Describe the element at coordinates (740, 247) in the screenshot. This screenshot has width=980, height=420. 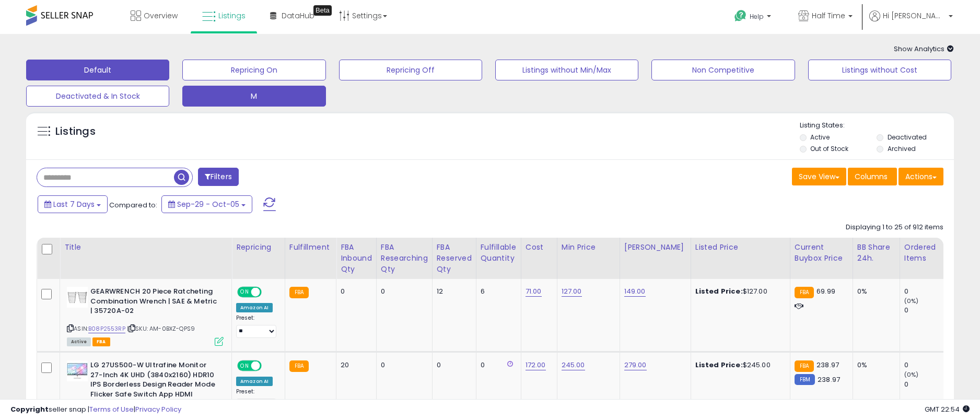
I see `div: Listed Price` at that location.